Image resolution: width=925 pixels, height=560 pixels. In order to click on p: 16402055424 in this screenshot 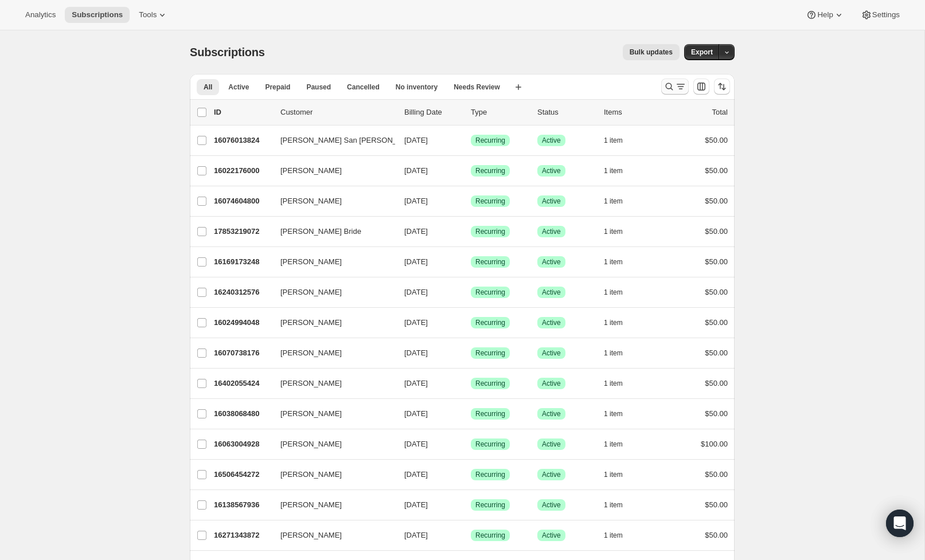, I will do `click(242, 384)`.